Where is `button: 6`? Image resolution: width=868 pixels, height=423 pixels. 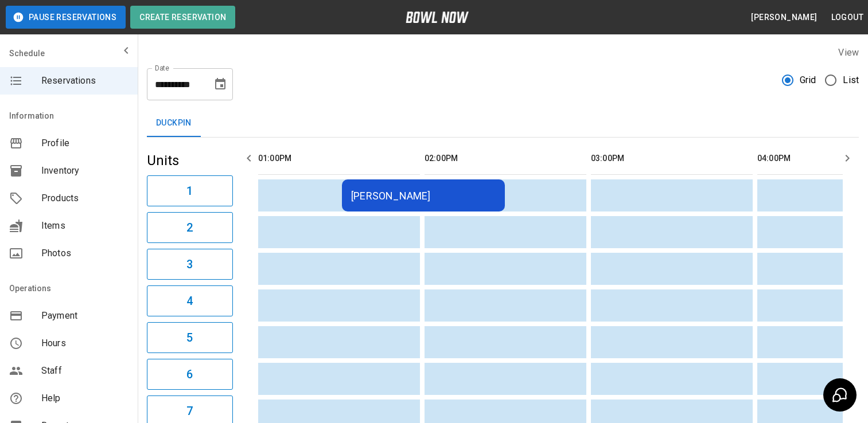
button: 6 is located at coordinates (190, 374).